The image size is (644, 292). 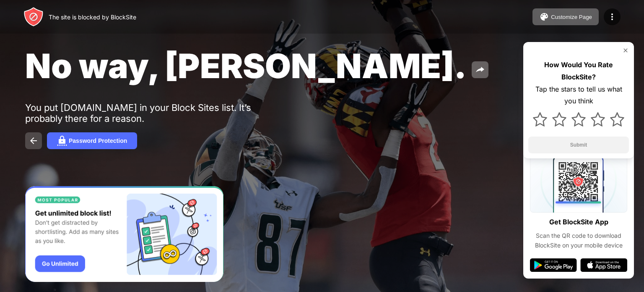 I want to click on img: app-store.svg, so click(x=604, y=265).